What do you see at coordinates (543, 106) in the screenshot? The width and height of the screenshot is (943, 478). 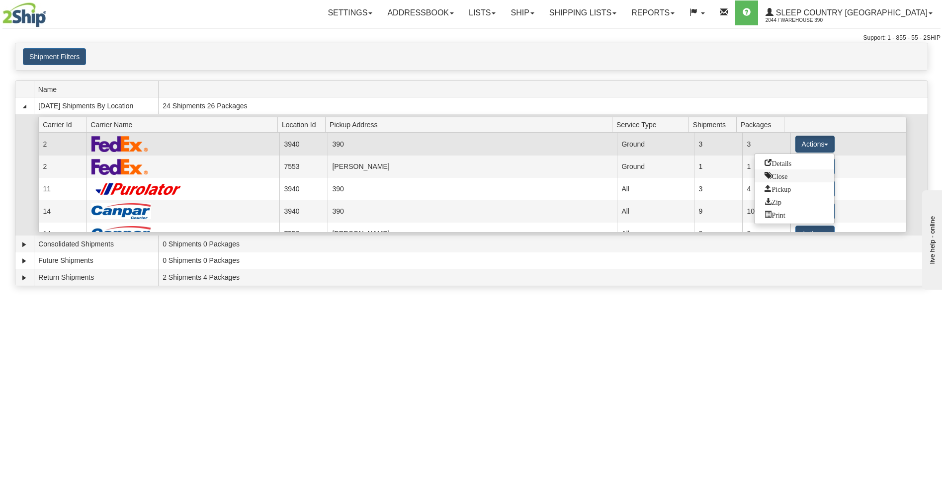 I see `td: 24 Shipments 26 Packages` at bounding box center [543, 106].